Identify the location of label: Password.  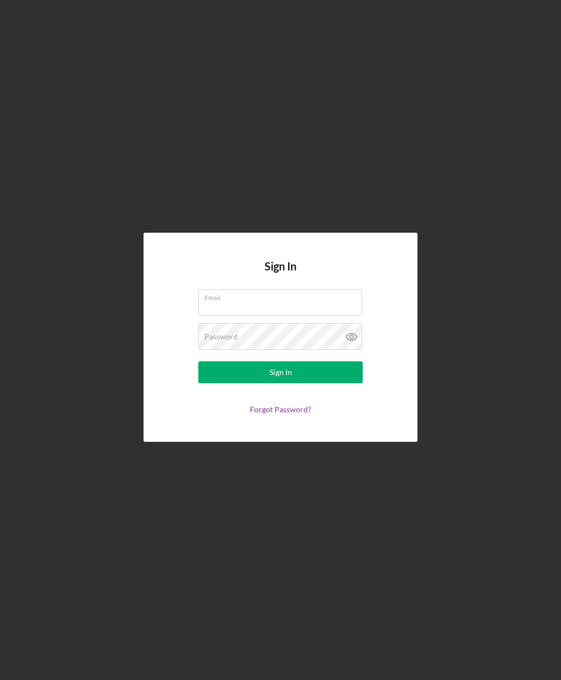
(221, 337).